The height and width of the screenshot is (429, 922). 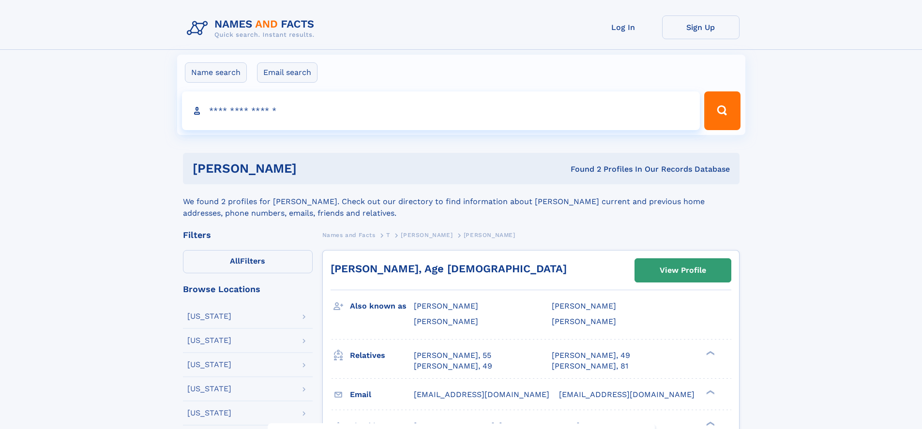 What do you see at coordinates (253, 29) in the screenshot?
I see `img: Logo Names and Facts` at bounding box center [253, 29].